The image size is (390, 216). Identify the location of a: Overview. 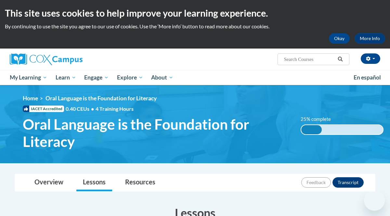
(49, 182).